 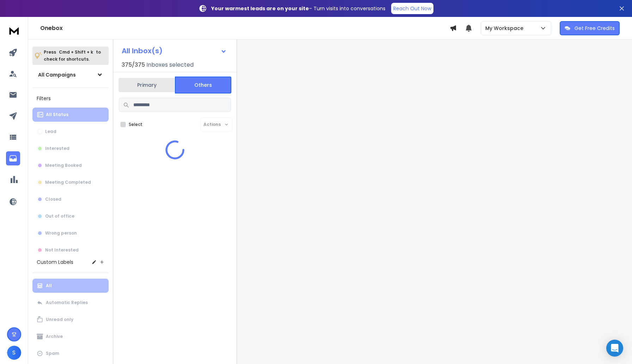 I want to click on h1: All Campaigns, so click(x=57, y=75).